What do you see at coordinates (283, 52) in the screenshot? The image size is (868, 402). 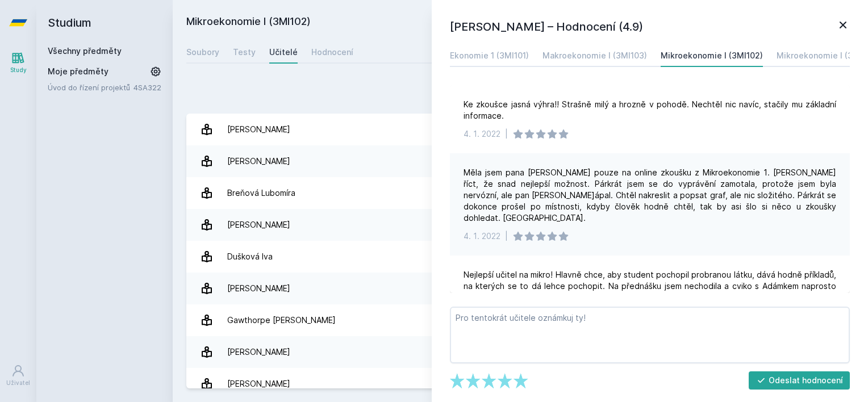 I see `div: Učitelé` at bounding box center [283, 52].